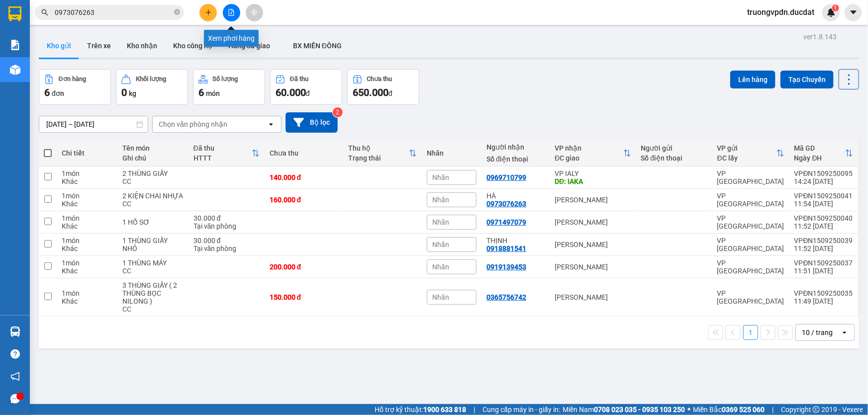 This screenshot has height=415, width=868. What do you see at coordinates (515, 196) in the screenshot?
I see `div: HÀ` at bounding box center [515, 196].